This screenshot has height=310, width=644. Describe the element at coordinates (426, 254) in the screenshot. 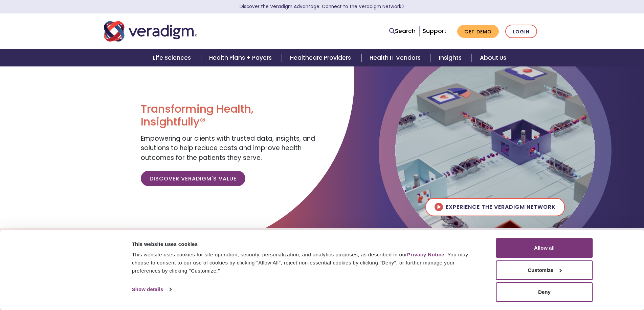

I see `a: Privacy Notice` at that location.